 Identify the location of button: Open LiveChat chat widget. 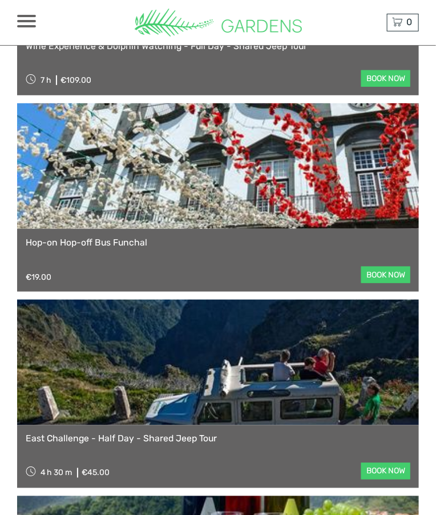
(138, 25).